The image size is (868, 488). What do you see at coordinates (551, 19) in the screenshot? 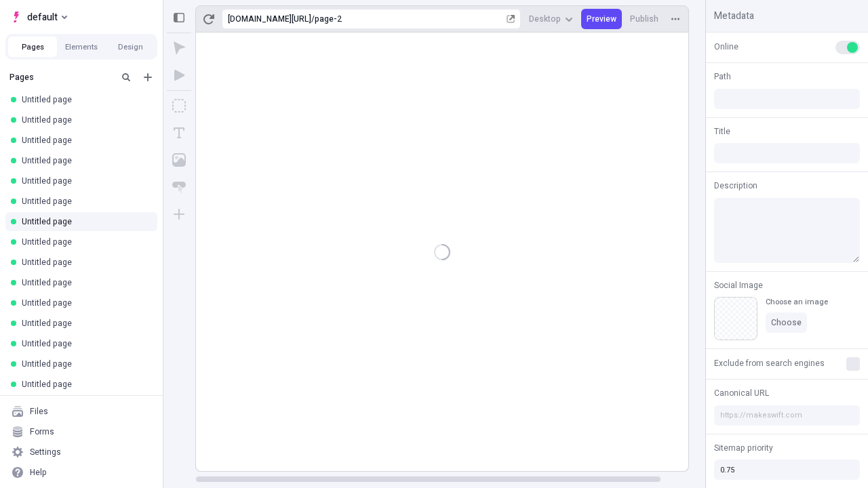
I see `button: Desktop` at bounding box center [551, 19].